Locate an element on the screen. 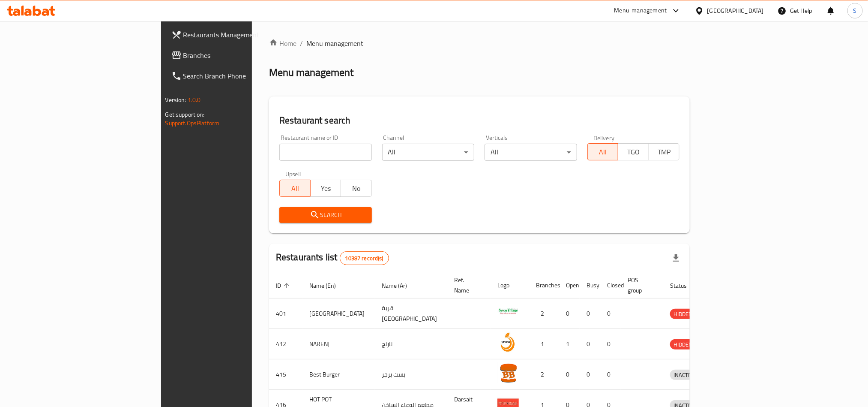  button: Yes is located at coordinates (326, 188).